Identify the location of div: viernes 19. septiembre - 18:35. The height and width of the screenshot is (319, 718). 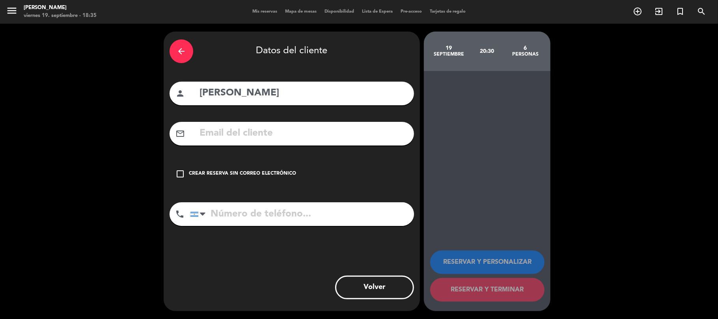
(60, 16).